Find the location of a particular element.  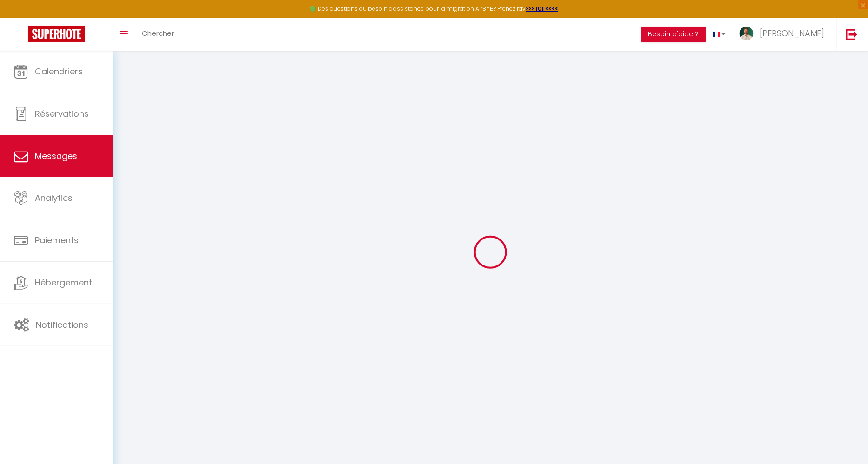

img: Super Booking is located at coordinates (56, 33).